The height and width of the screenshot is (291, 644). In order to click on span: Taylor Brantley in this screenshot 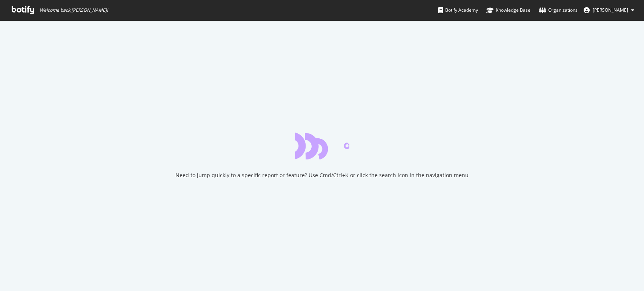, I will do `click(610, 9)`.